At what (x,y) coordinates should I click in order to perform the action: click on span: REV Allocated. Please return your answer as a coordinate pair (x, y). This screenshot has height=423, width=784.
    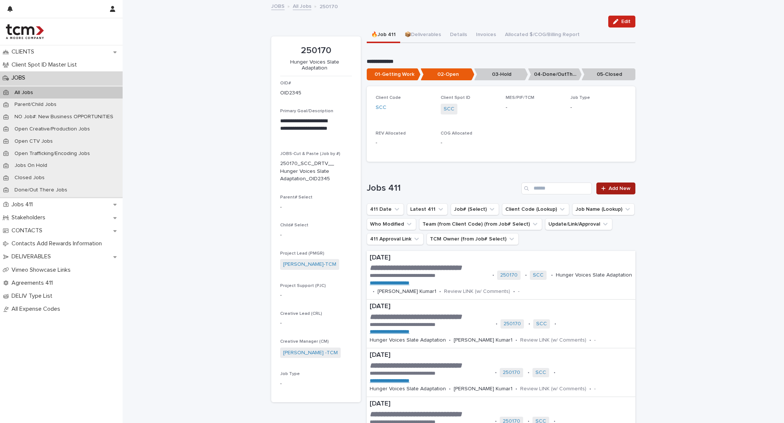
    Looking at the image, I should click on (391, 133).